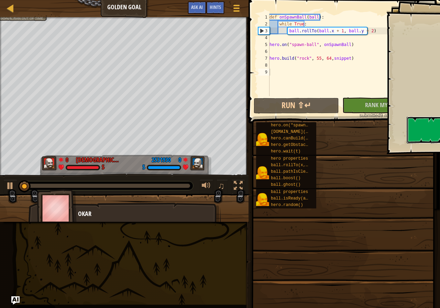 The image size is (440, 308). What do you see at coordinates (286, 152) in the screenshot?
I see `span: hero.wait(t)` at bounding box center [286, 152].